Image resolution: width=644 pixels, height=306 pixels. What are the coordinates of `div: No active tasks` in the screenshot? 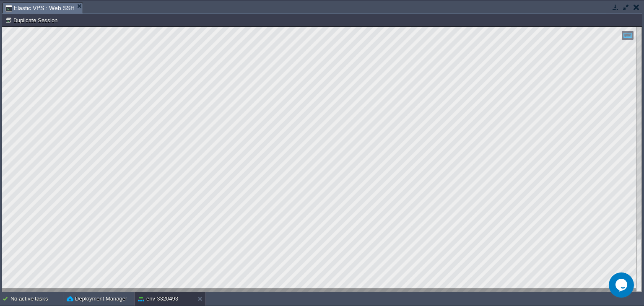 It's located at (37, 299).